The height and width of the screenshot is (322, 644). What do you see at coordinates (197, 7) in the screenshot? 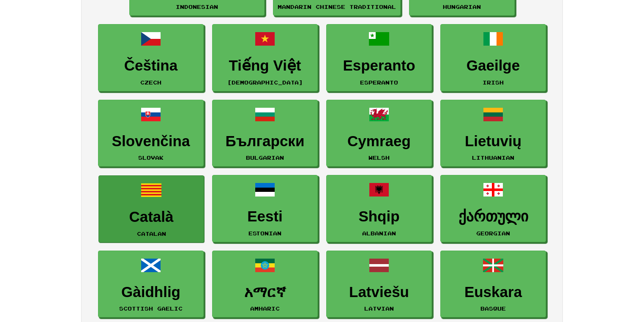
I see `small: Indonesian` at bounding box center [197, 7].